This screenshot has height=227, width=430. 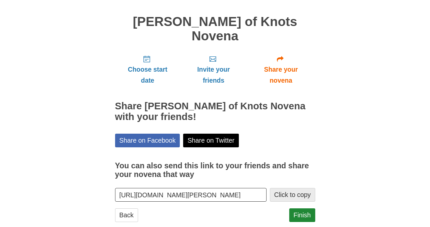 I want to click on button: Click to copy, so click(x=292, y=195).